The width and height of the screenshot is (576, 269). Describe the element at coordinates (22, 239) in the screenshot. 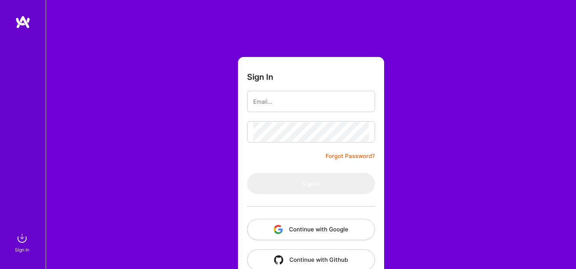

I see `img: sign in` at that location.